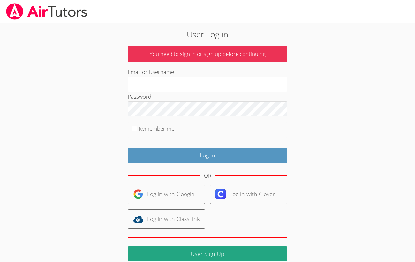 The height and width of the screenshot is (262, 415). What do you see at coordinates (138, 219) in the screenshot?
I see `img: classlink-logo-d6bb404cc1216ec64c9a2012d9dc4662098be43eaf13dc465df04b49fa7ab582.svg` at bounding box center [138, 219].